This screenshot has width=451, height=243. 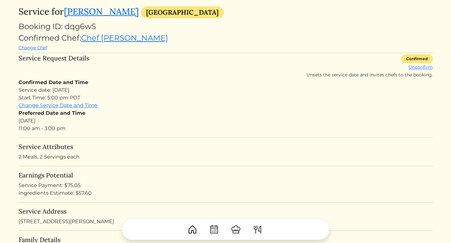 What do you see at coordinates (214, 230) in the screenshot?
I see `img: CalendarDots-5bcf9d9080389f2a281d69619e1c85352834be518fbc73d9501aef674afc0d57.svg` at bounding box center [214, 230].